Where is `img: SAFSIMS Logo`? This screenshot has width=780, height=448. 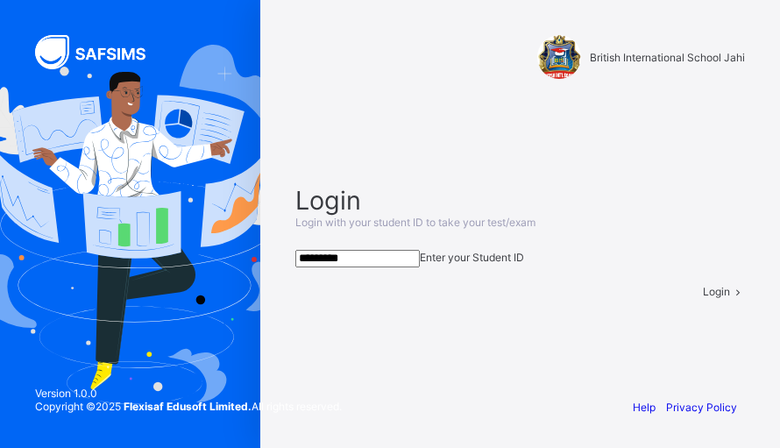 img: SAFSIMS Logo is located at coordinates (101, 52).